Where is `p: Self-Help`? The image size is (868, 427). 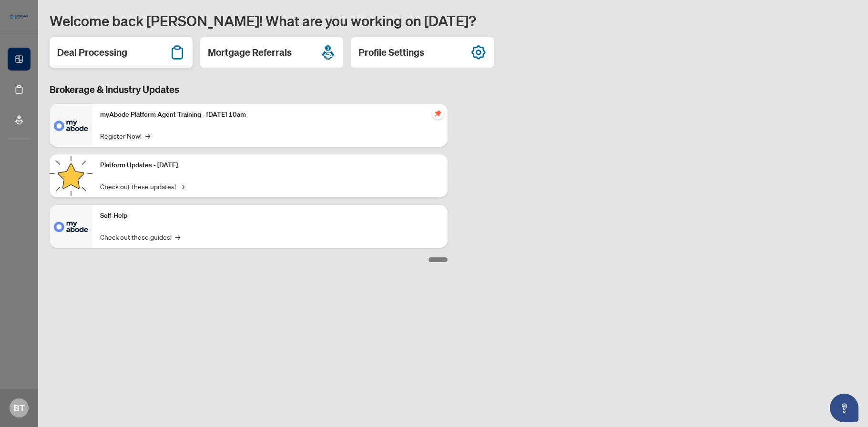 p: Self-Help is located at coordinates (270, 216).